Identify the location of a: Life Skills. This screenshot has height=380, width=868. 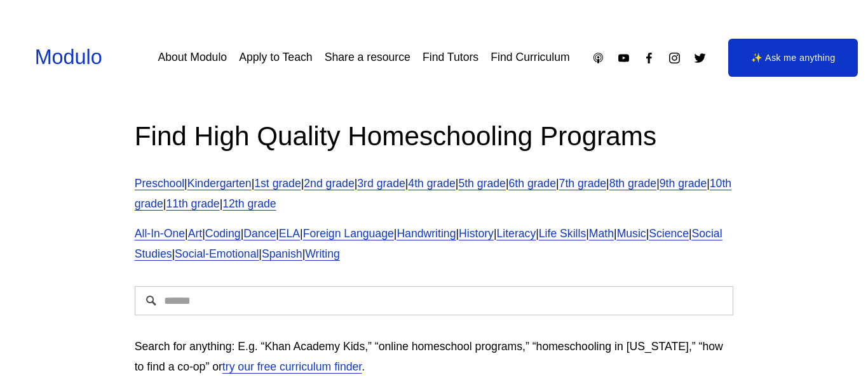
(562, 234).